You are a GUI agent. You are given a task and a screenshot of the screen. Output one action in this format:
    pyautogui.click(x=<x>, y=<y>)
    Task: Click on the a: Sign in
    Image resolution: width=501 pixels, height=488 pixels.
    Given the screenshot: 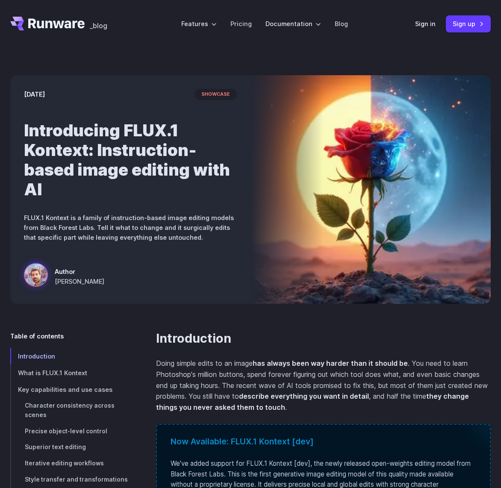 What is the action you would take?
    pyautogui.click(x=425, y=23)
    